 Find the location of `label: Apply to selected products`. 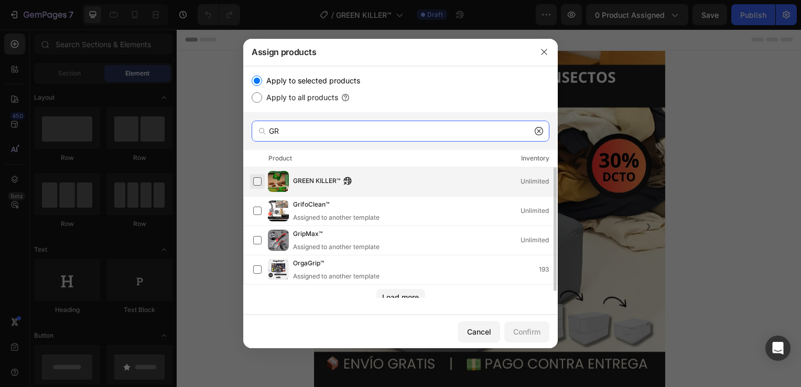

label: Apply to selected products is located at coordinates (311, 81).